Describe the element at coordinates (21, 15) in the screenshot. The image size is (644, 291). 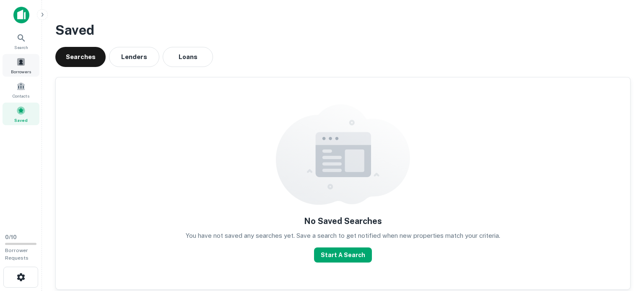
I see `img: capitalize-icon.png` at that location.